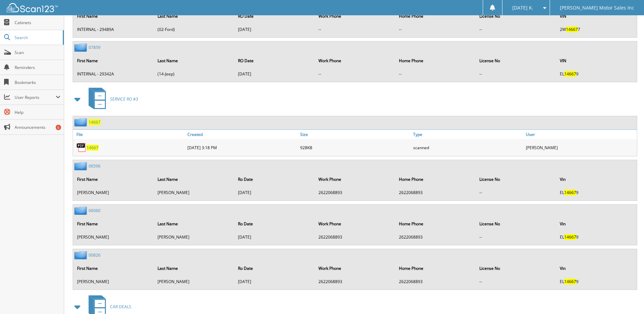 This screenshot has height=314, width=644. I want to click on img: scan123-logo-white.svg, so click(32, 8).